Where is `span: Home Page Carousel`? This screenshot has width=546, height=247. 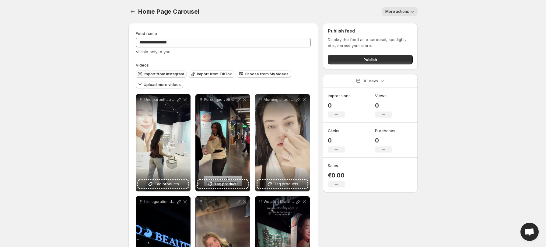
span: Home Page Carousel is located at coordinates (169, 12).